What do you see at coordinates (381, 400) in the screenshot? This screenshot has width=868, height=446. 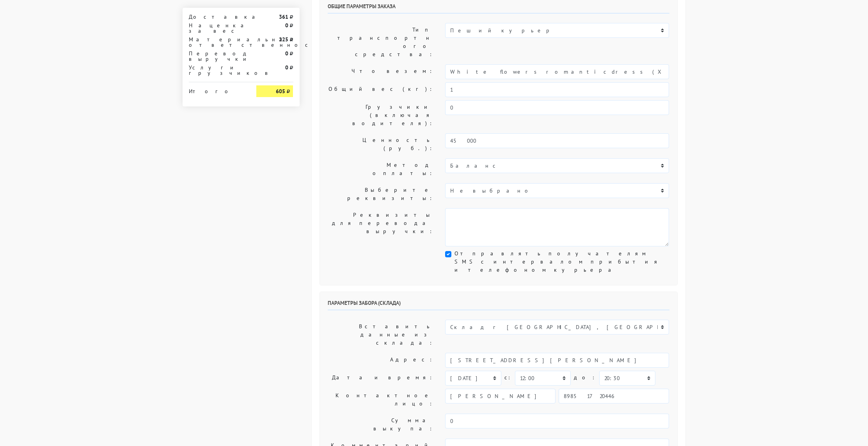 I see `label: Контактное лицо:` at bounding box center [381, 400].